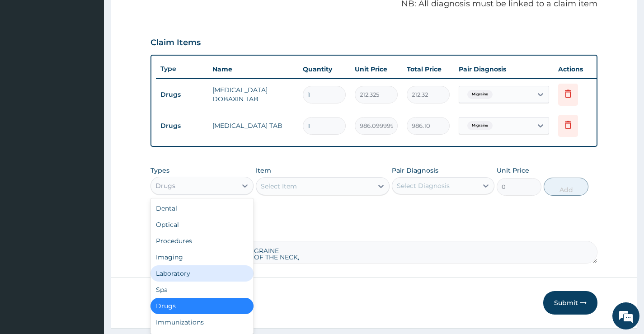 Image resolution: width=644 pixels, height=334 pixels. I want to click on div: Chat with us now, so click(99, 56).